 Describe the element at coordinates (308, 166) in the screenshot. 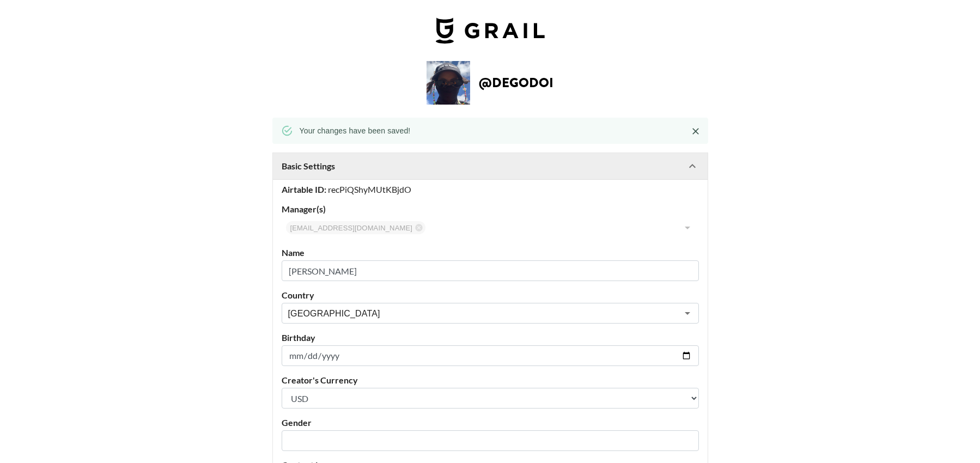

I see `strong: Basic Settings` at that location.